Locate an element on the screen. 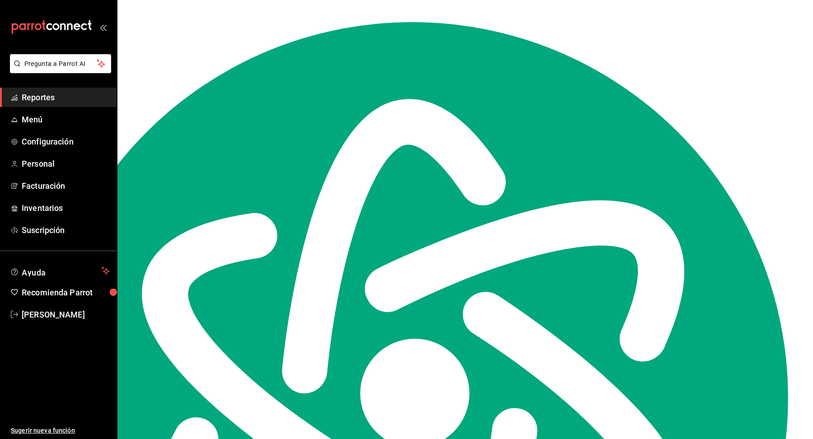 Image resolution: width=813 pixels, height=439 pixels. span: Recomienda Parrot is located at coordinates (65, 292).